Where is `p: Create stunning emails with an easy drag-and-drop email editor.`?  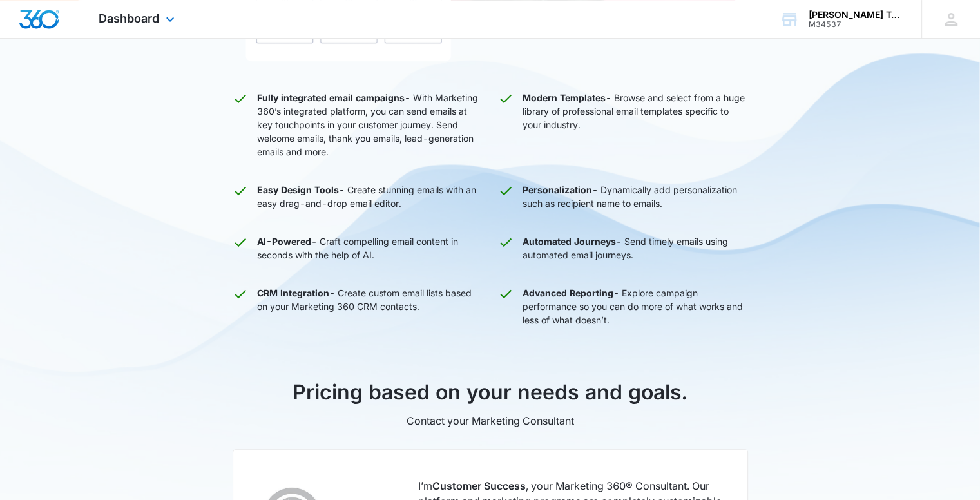 p: Create stunning emails with an easy drag-and-drop email editor. is located at coordinates (370, 197).